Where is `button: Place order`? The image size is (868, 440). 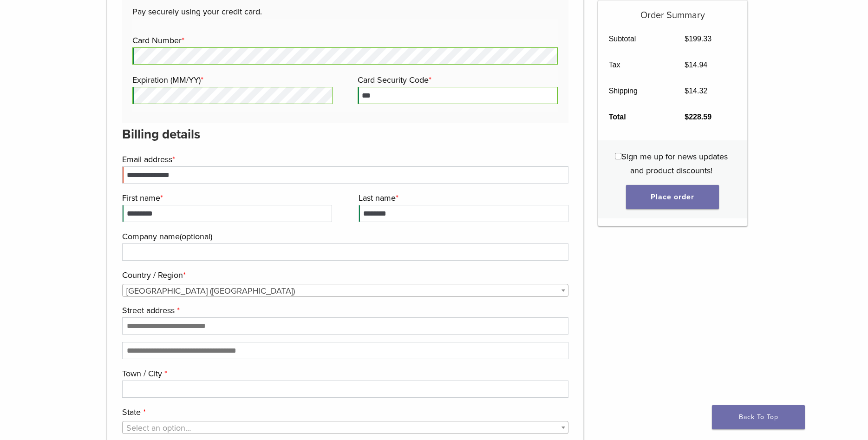 button: Place order is located at coordinates (672, 196).